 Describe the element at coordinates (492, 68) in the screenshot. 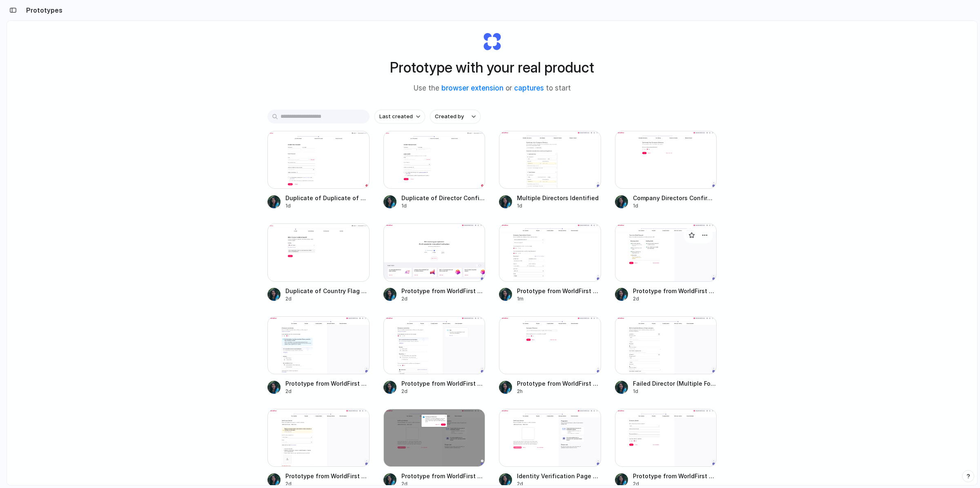

I see `h1: Prototype with your real product` at that location.